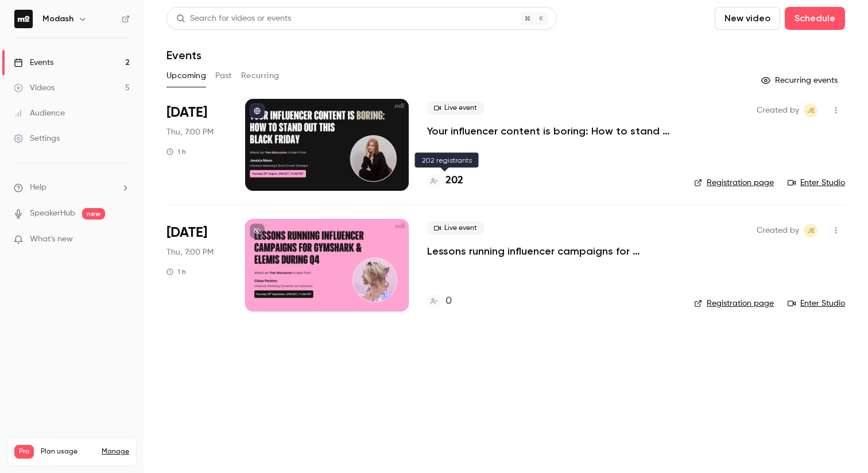 The height and width of the screenshot is (473, 868). Describe the element at coordinates (440, 301) in the screenshot. I see `a: 0` at that location.